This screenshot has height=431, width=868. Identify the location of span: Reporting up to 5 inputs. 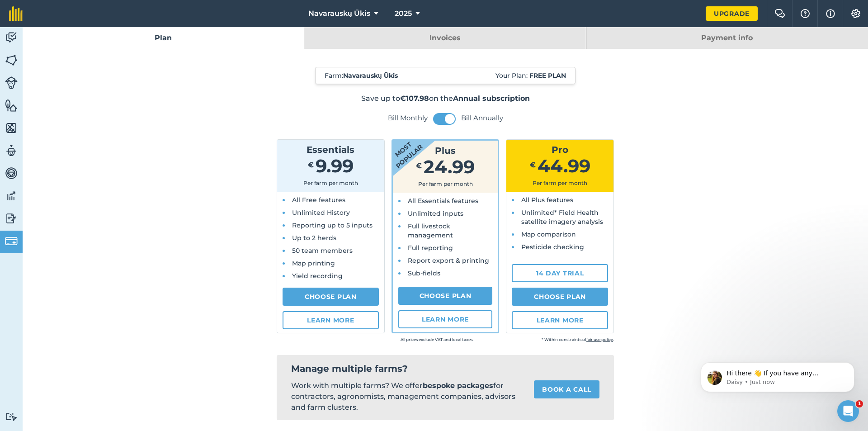
(332, 225).